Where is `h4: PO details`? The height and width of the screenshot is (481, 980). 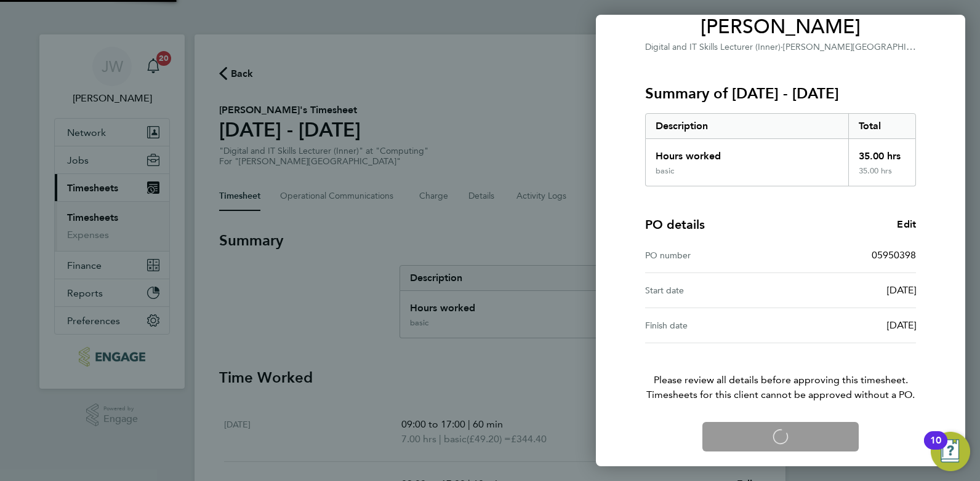
h4: PO details is located at coordinates (675, 224).